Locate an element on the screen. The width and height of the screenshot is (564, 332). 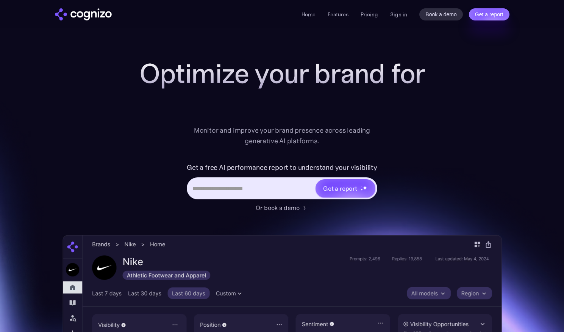
a: Home is located at coordinates (308, 14).